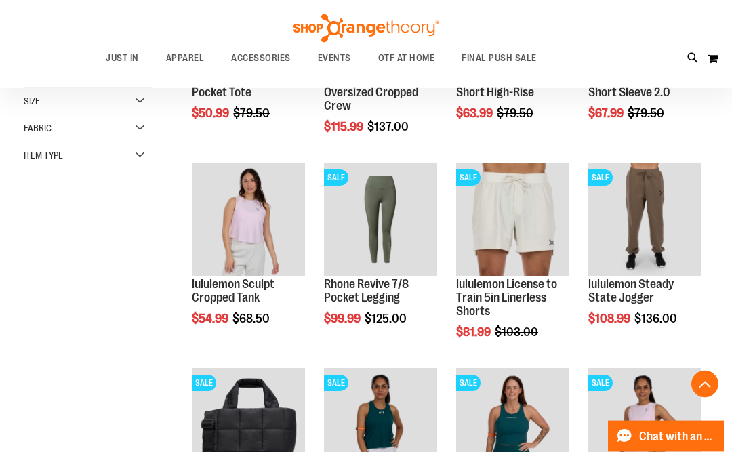  Describe the element at coordinates (644, 221) in the screenshot. I see `a: lululemon Steady State JoggerSALE` at that location.